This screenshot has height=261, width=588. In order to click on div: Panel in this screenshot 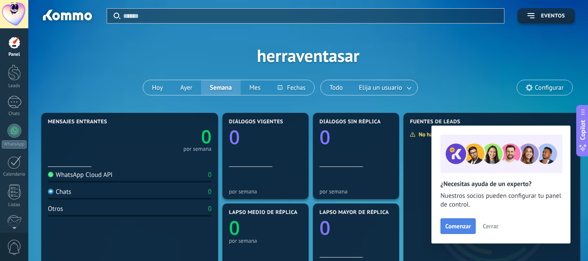, I will do `click(14, 54)`.